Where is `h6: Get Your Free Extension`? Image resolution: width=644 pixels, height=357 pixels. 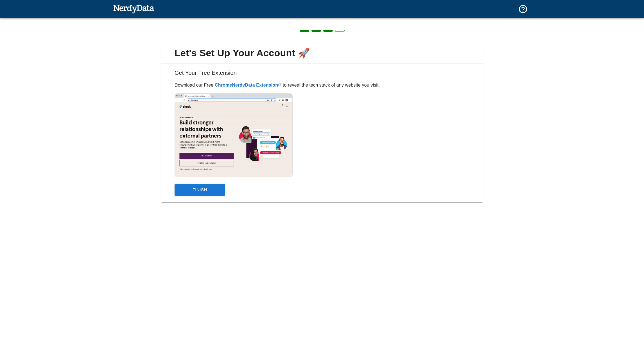 h6: Get Your Free Extension is located at coordinates (322, 75).